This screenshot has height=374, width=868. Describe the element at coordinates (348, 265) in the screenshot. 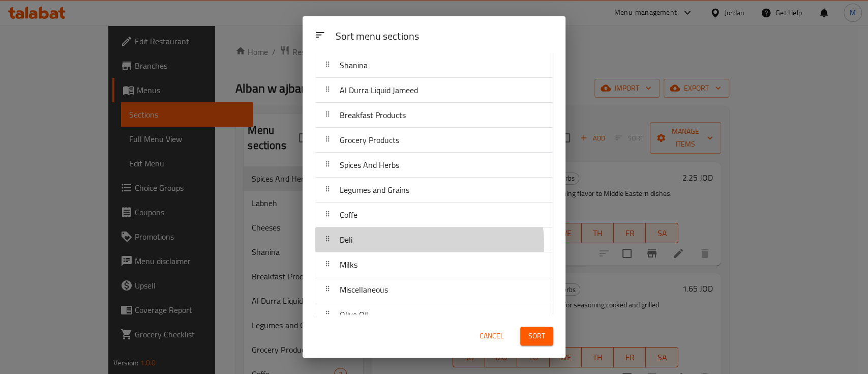

I see `span: Milks` at that location.